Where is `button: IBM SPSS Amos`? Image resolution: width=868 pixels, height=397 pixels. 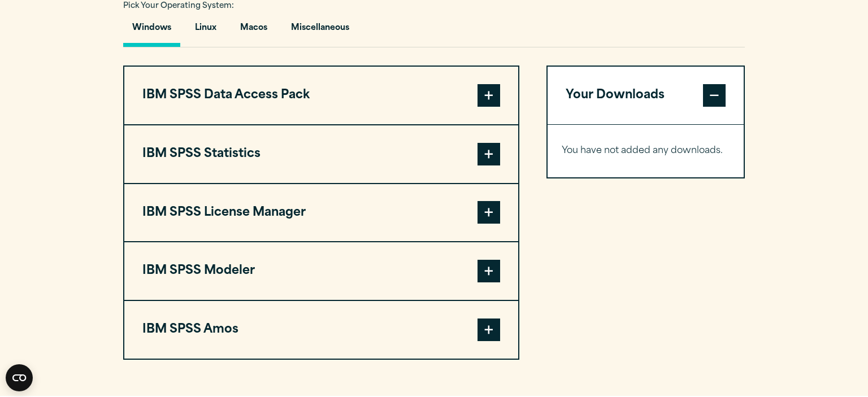 button: IBM SPSS Amos is located at coordinates (321, 330).